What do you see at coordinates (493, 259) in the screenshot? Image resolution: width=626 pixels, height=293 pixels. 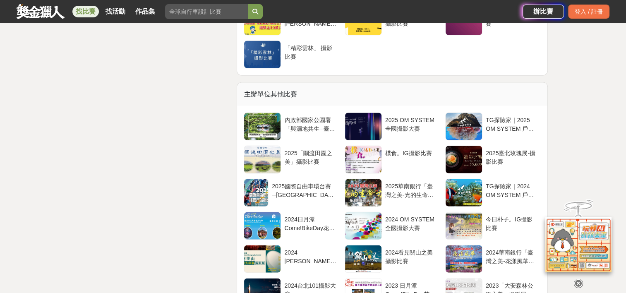 I see `a: 2024華南銀行「臺灣之美-花漾風華」全國攝影大賽` at bounding box center [493, 259].